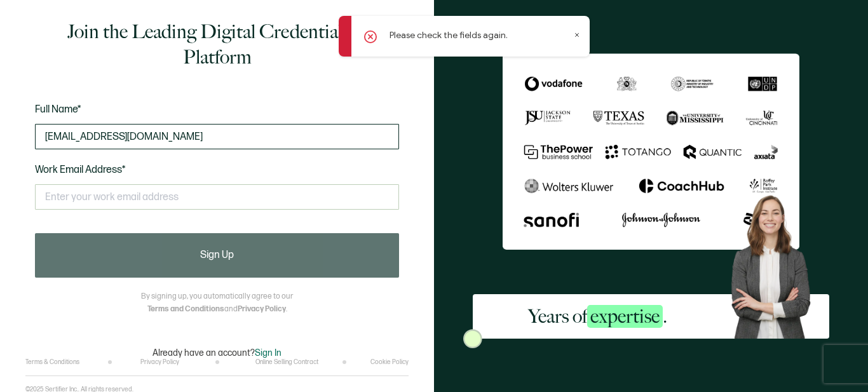  I want to click on h1: Join the Leading Digital Credentialing Platform, so click(217, 45).